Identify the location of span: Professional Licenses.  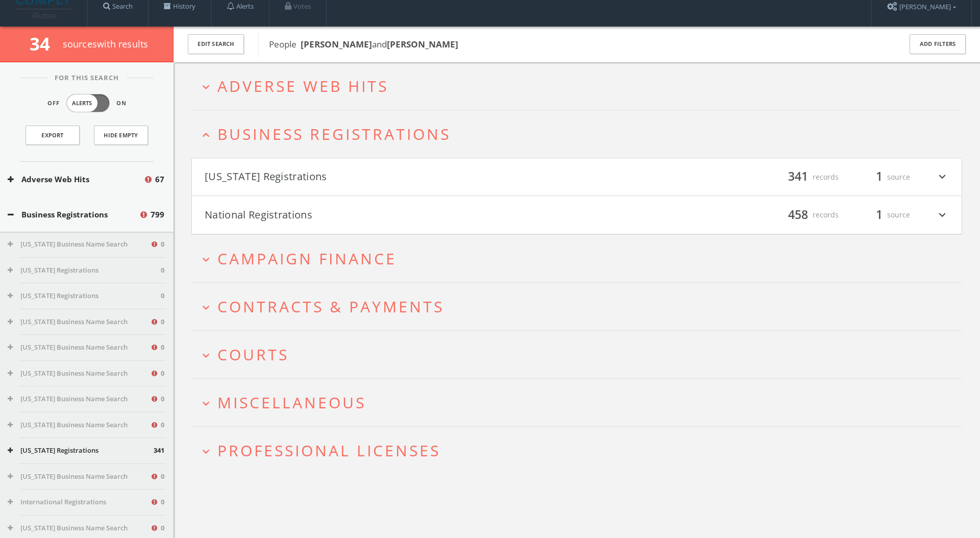
(328, 450).